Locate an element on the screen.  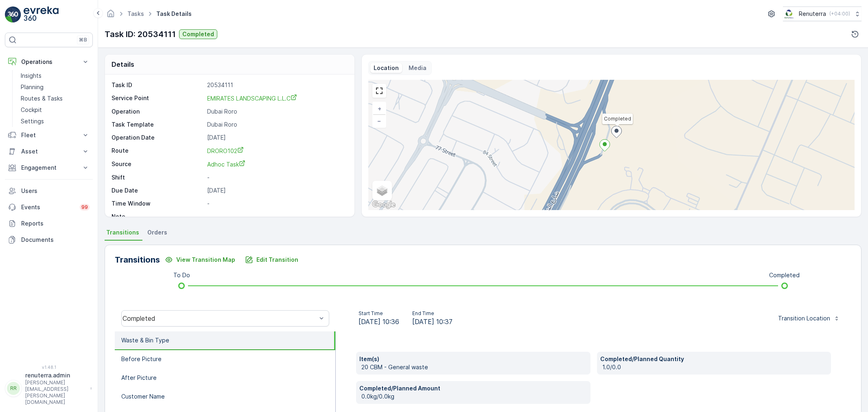
span: EMIRATES LANDSCAPING L.L.C is located at coordinates (252, 98).